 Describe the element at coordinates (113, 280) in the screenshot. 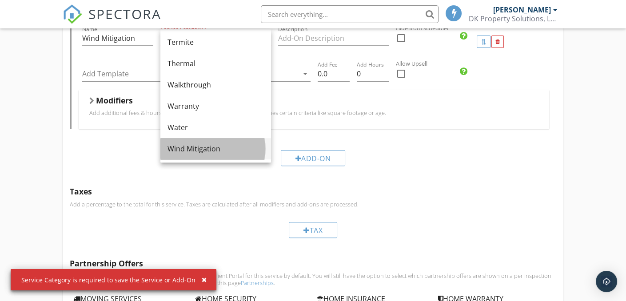

I see `div: Service Category is required to save the Service or Add-On` at that location.